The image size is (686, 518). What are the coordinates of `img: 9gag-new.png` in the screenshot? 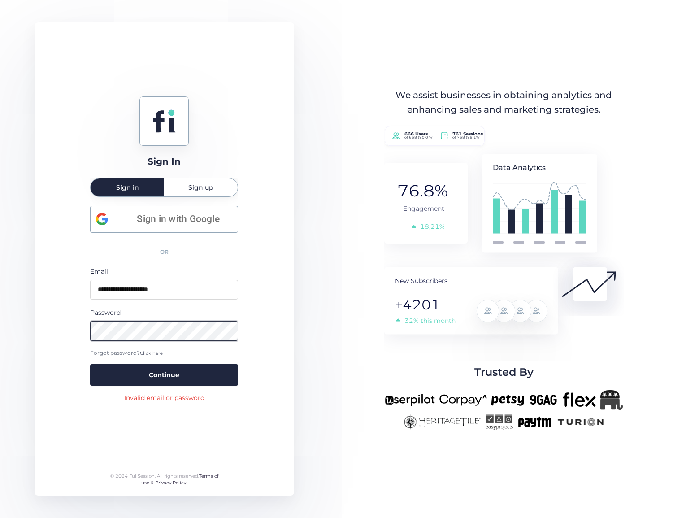 It's located at (543, 400).